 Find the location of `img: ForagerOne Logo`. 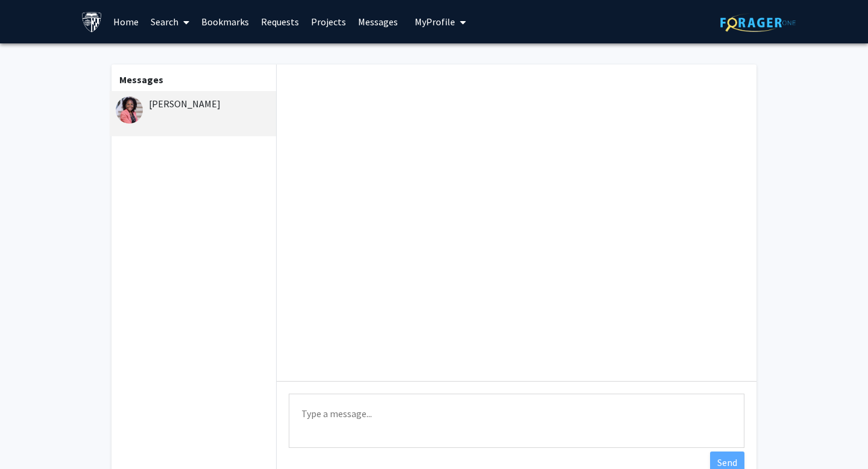

img: ForagerOne Logo is located at coordinates (758, 22).